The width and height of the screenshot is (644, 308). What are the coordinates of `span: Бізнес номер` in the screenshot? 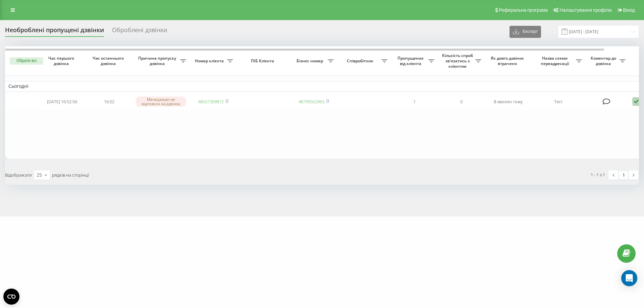 It's located at (311, 61).